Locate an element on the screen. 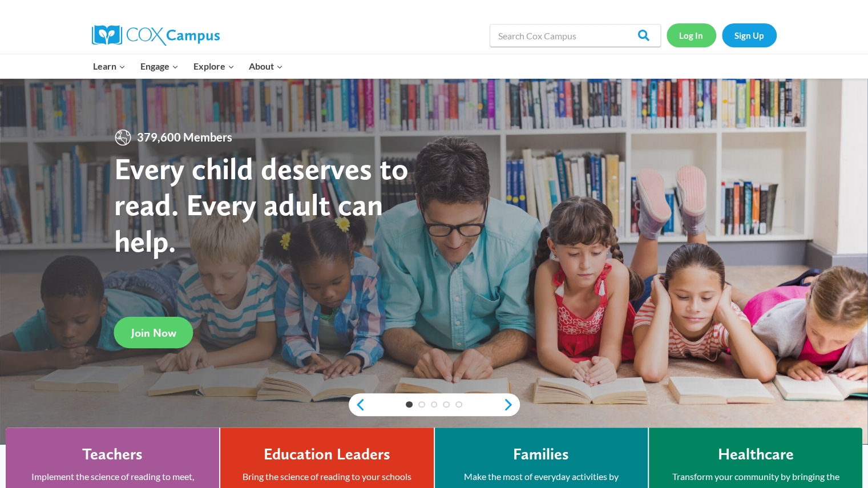 This screenshot has height=488, width=868. a: 5 is located at coordinates (458, 405).